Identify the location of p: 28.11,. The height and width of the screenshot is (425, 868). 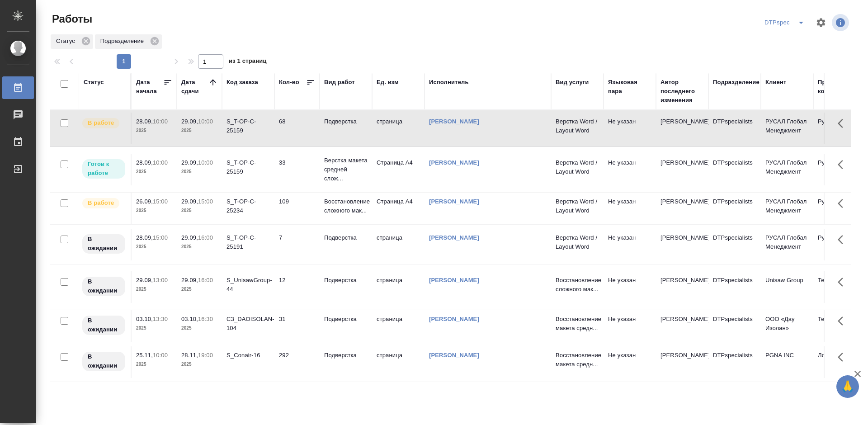
(189, 355).